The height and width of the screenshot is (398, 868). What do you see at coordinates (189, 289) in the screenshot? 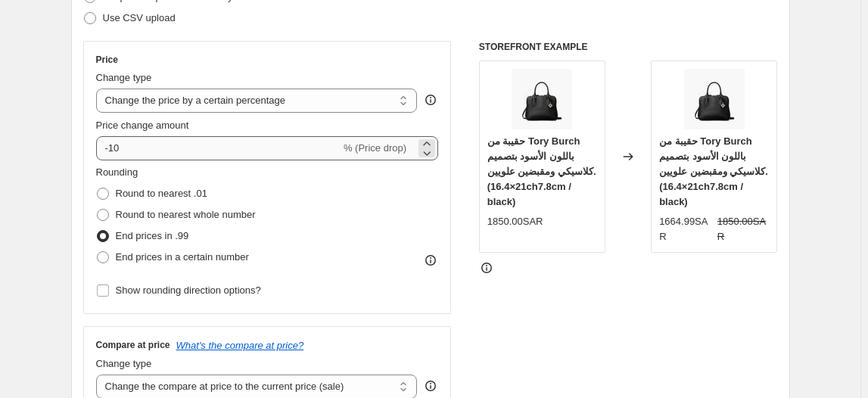
I see `span: Show rounding direction options?` at bounding box center [189, 289].